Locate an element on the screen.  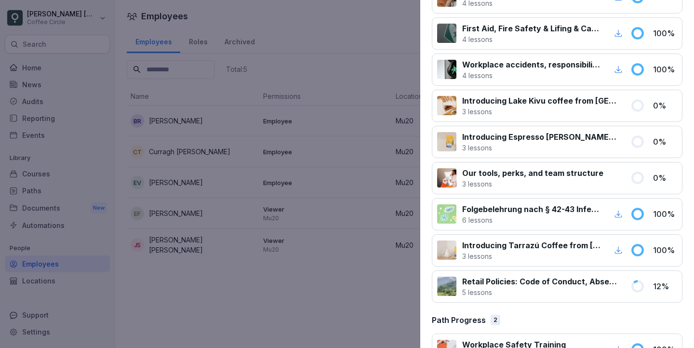
div: 2 is located at coordinates (495, 320).